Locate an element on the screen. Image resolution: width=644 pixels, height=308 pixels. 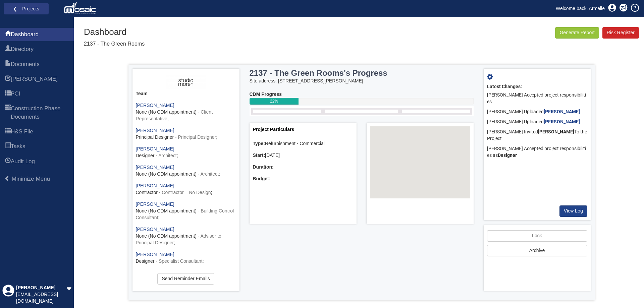
b: Duration: is located at coordinates (263, 167).